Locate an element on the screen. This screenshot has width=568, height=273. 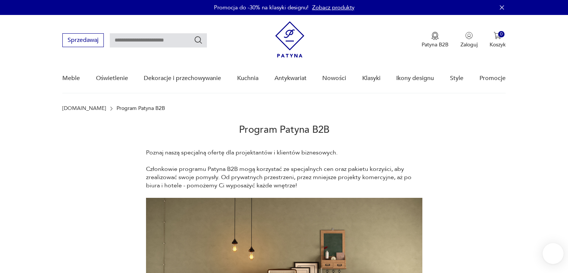
a: Antykwariat is located at coordinates (290, 78).